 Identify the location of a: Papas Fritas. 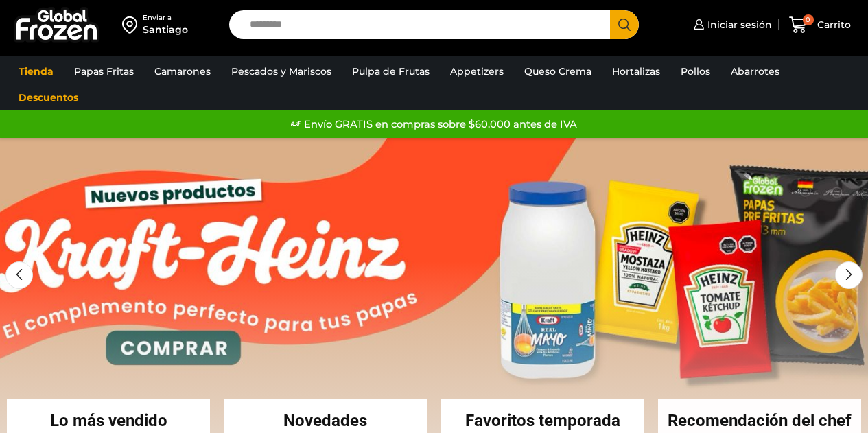
(104, 72).